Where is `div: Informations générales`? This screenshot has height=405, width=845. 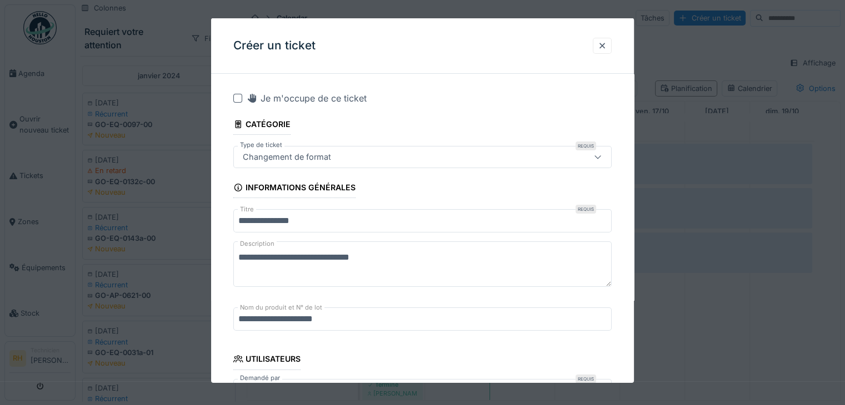
div: Informations générales is located at coordinates (294, 189).